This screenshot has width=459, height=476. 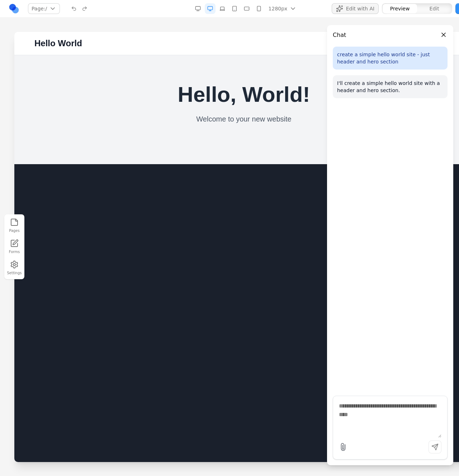 I want to click on a: Forms, so click(x=14, y=246).